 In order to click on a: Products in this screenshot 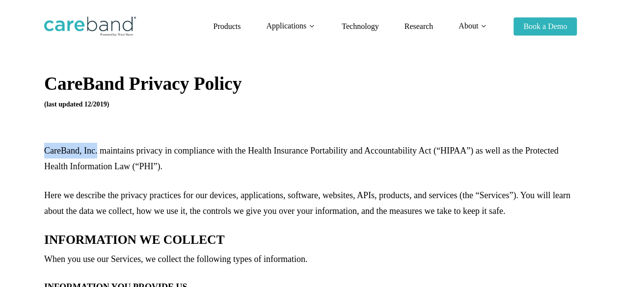, I will do `click(227, 27)`.